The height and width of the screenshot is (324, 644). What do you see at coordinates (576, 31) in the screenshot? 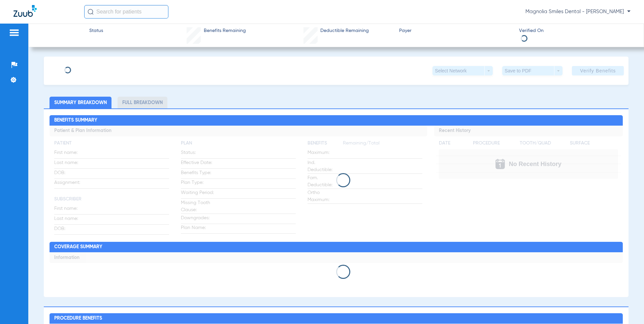
I see `span: Verified On` at bounding box center [576, 31].